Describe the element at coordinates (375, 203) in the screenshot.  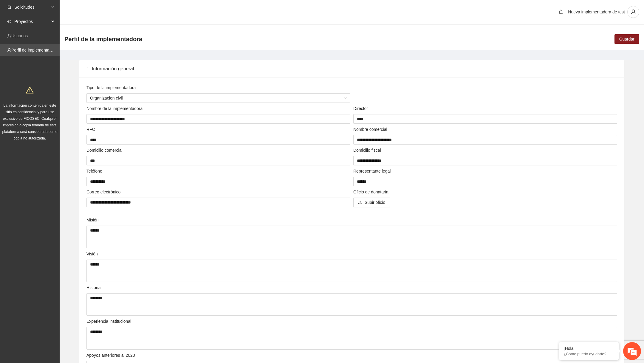
I see `span: Subir oficio` at that location.